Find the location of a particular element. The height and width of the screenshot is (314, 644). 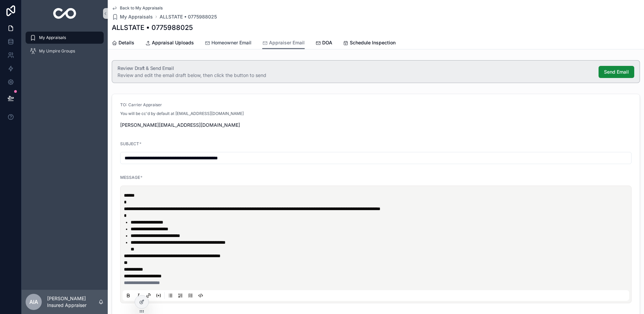

span: DOA is located at coordinates (327, 43).